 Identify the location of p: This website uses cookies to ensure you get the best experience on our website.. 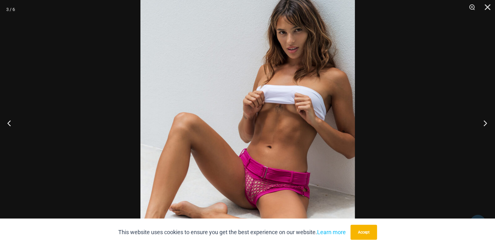
(232, 232).